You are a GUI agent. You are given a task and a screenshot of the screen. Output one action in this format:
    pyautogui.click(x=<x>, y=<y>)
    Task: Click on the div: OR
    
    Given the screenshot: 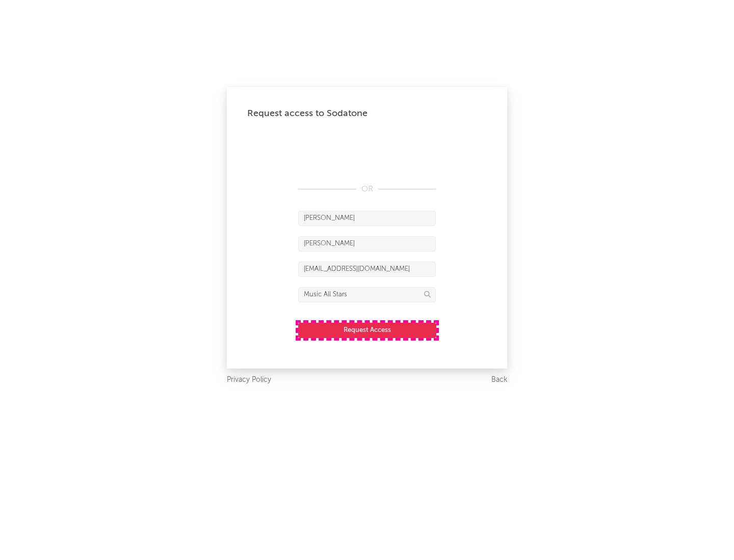 What is the action you would take?
    pyautogui.click(x=367, y=189)
    